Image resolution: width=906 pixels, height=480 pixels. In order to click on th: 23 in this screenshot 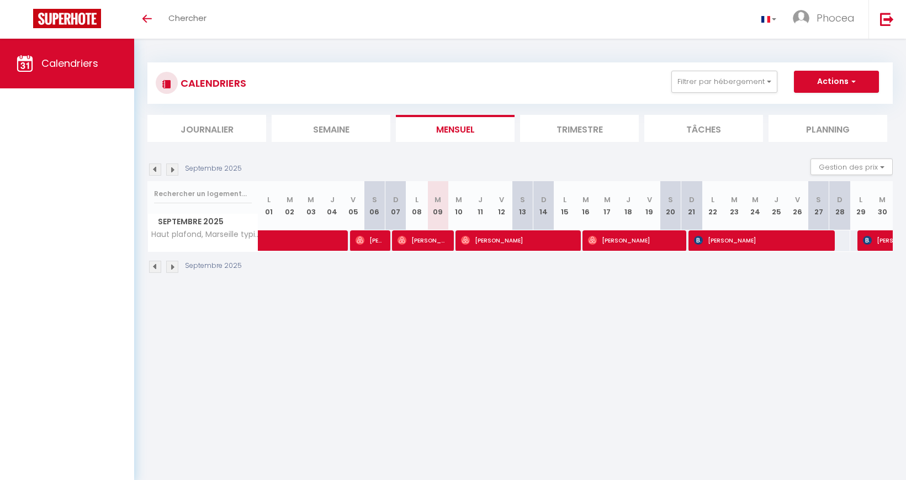, I will do `click(734, 205)`.